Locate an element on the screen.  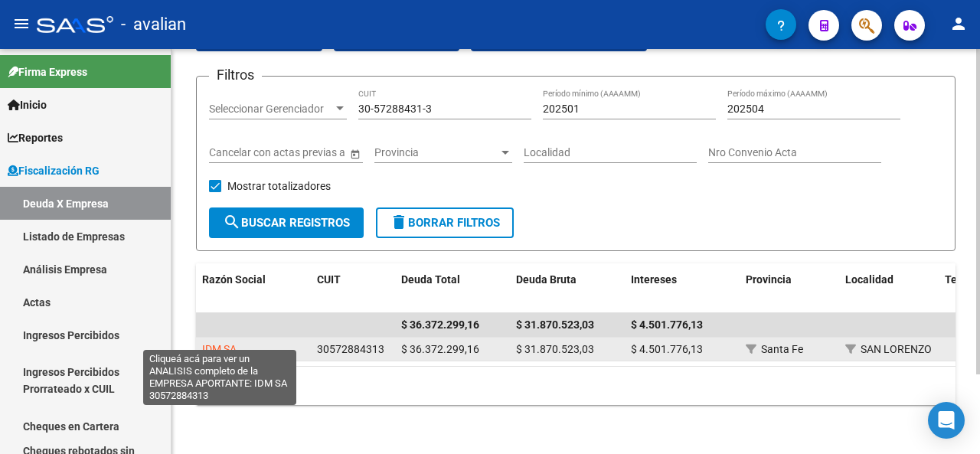
datatable-header-cell: Deuda Bruta is located at coordinates (567, 289).